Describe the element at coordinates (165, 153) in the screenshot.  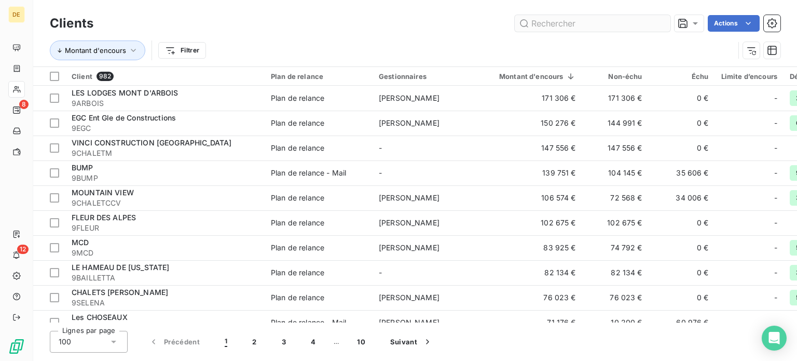
I see `span: 9CHALETM` at that location.